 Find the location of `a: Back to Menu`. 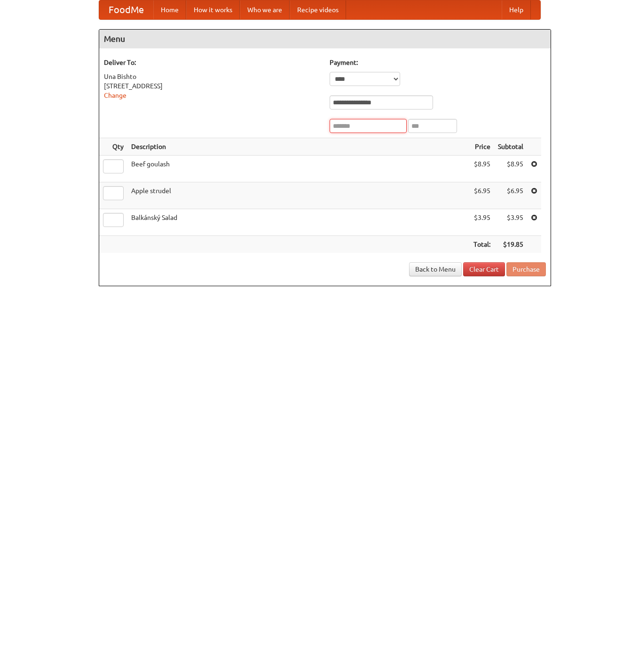

a: Back to Menu is located at coordinates (435, 269).